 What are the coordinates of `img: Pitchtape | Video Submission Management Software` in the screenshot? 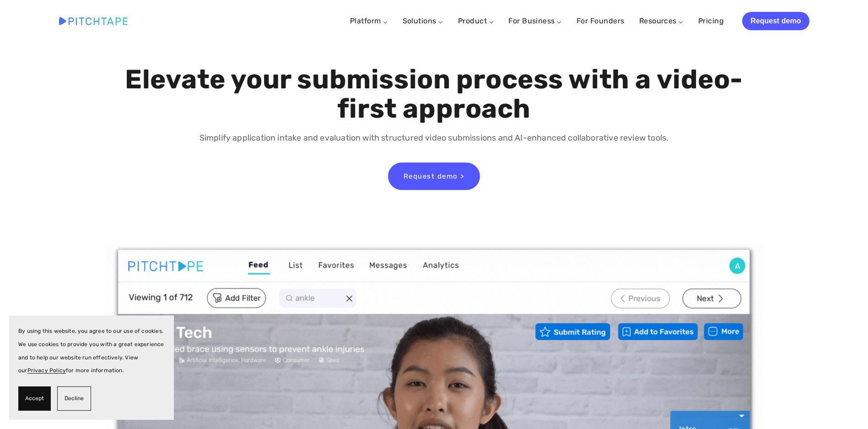 It's located at (93, 21).